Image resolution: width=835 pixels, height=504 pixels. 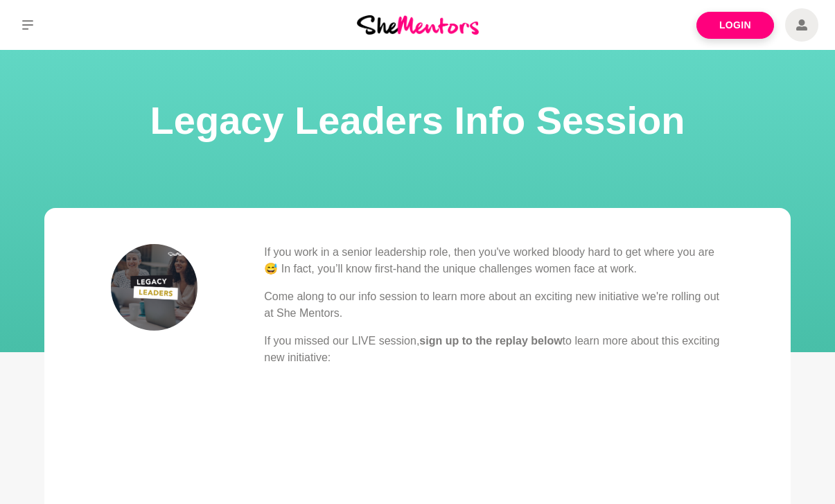 I want to click on p: If you work in a senior leadership role, then you've worked bloody hard to get where you are 😅 In..., so click(x=494, y=261).